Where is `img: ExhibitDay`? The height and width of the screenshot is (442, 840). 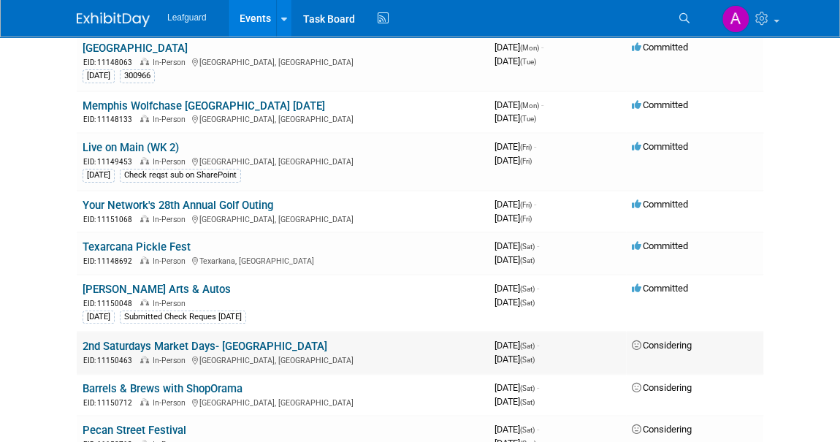
img: ExhibitDay is located at coordinates (113, 20).